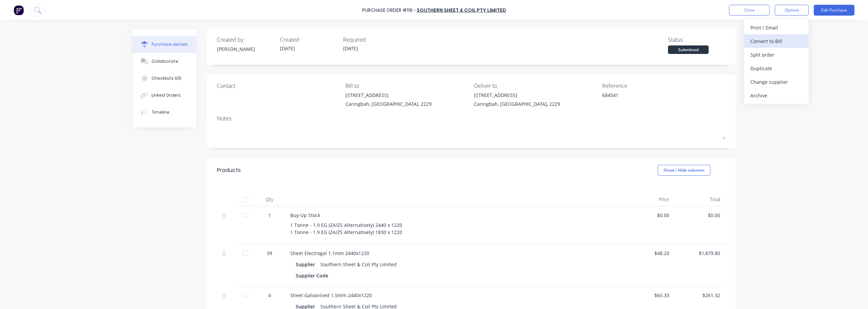  I want to click on button: Print / Email, so click(776, 27).